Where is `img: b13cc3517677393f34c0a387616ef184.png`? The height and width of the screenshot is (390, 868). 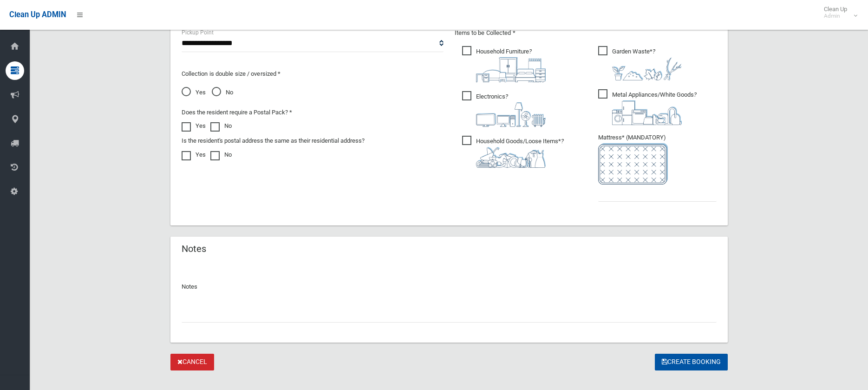
img: b13cc3517677393f34c0a387616ef184.png is located at coordinates (511, 157).